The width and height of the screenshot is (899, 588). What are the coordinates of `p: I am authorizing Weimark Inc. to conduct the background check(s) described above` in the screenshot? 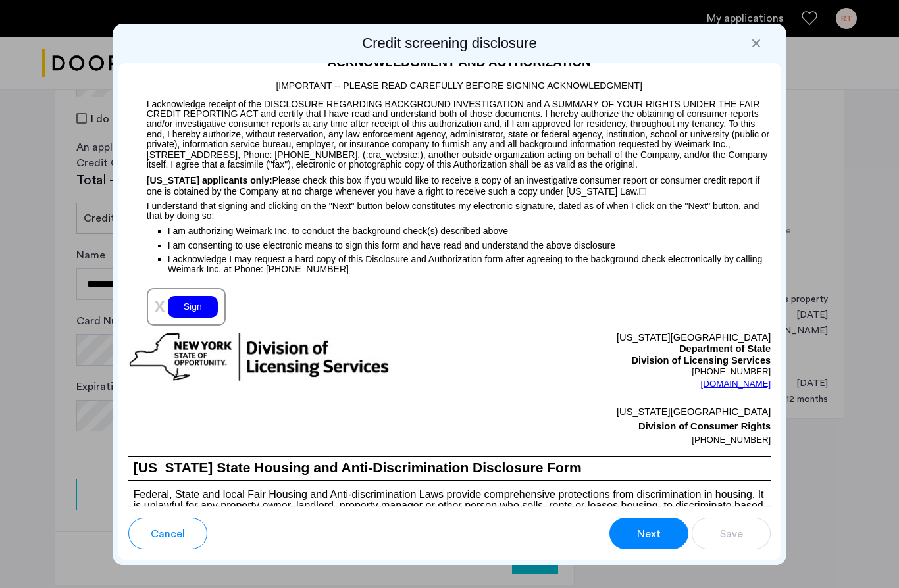 It's located at (470, 230).